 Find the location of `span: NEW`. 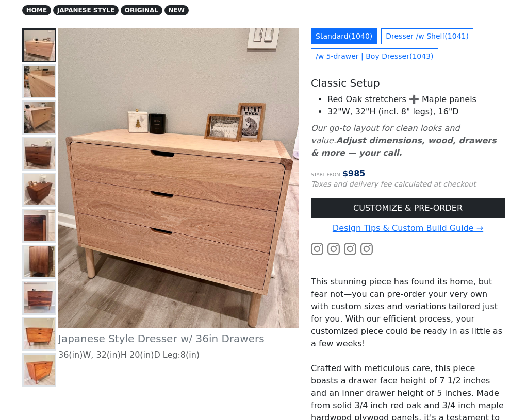

span: NEW is located at coordinates (176, 10).